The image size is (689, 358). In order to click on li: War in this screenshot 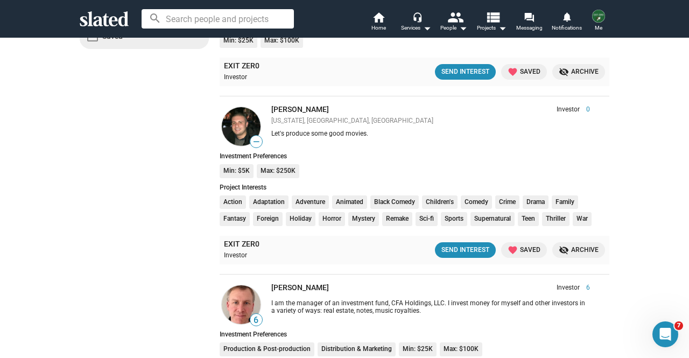, I will do `click(582, 219)`.